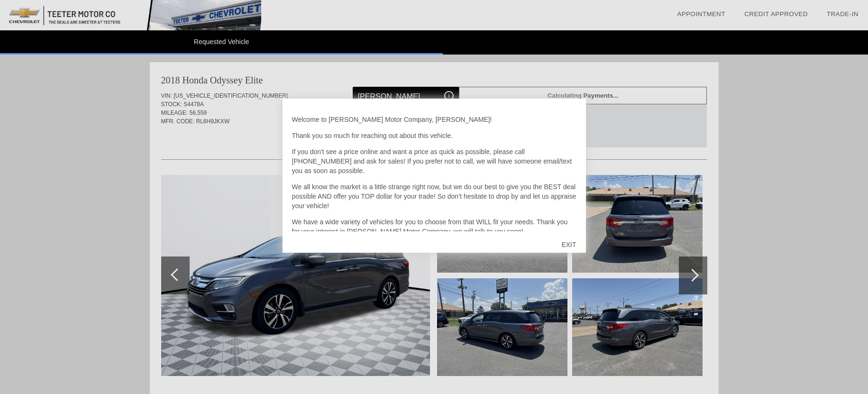 The height and width of the screenshot is (394, 868). Describe the element at coordinates (434, 226) in the screenshot. I see `p: We have a wide variety of vehicles for you to choose from that WILL fit your needs. Thank you for...` at that location.